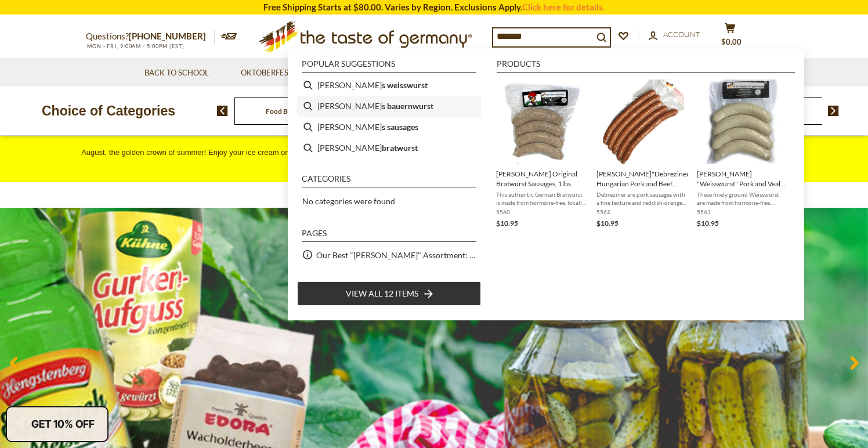  What do you see at coordinates (564, 7) in the screenshot?
I see `a: Click here for details.` at bounding box center [564, 7].